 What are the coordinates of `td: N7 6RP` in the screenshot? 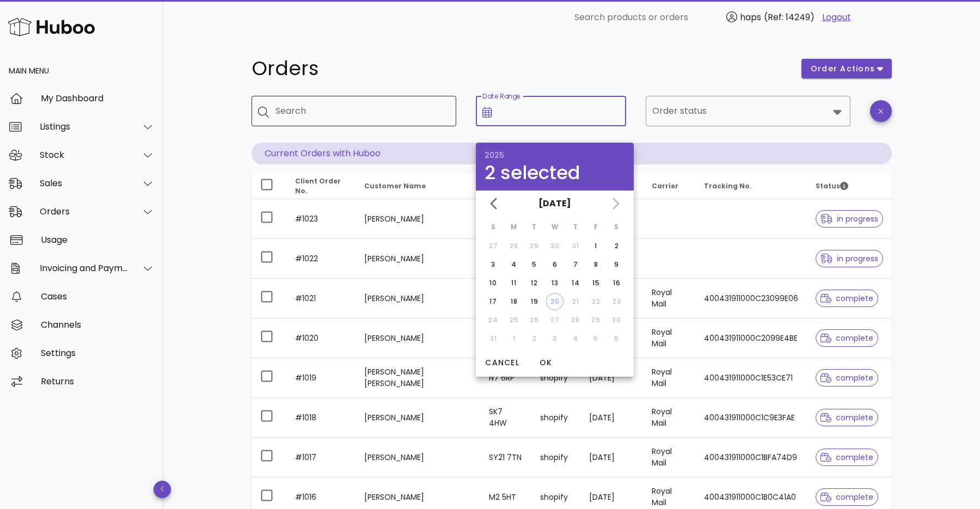 It's located at (506, 378).